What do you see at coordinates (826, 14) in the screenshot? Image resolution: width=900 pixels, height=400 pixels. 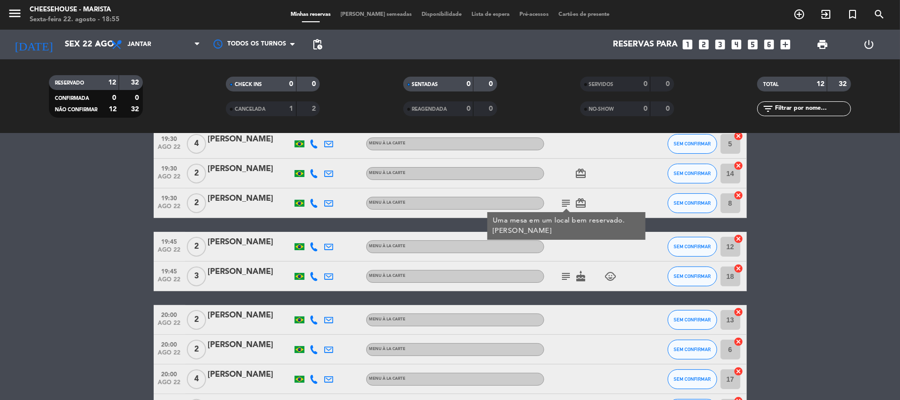 I see `i: exit_to_app` at bounding box center [826, 14].